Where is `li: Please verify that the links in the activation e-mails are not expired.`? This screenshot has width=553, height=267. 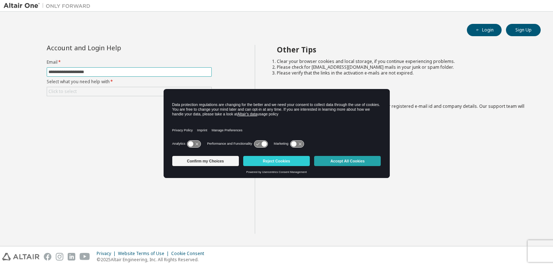 li: Please verify that the links in the activation e-mails are not expired. is located at coordinates (402, 73).